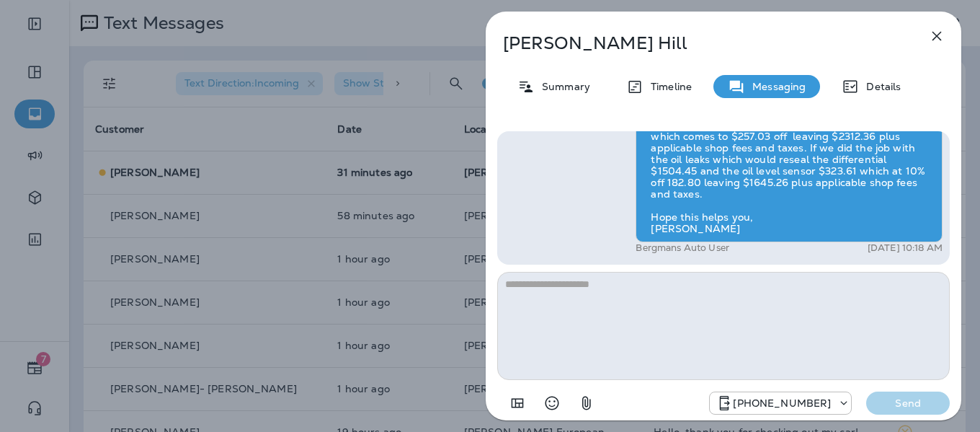 This screenshot has width=980, height=432. What do you see at coordinates (518, 404) in the screenshot?
I see `button: Add in a premade template` at bounding box center [518, 404].